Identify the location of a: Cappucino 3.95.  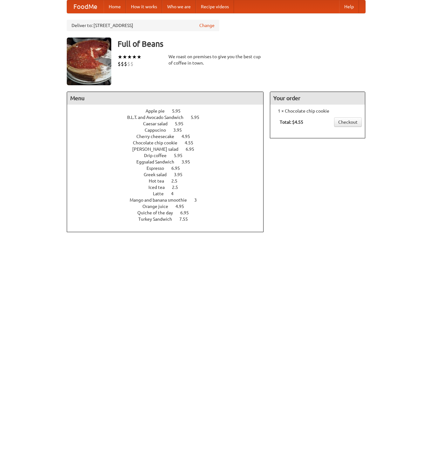
(169, 130).